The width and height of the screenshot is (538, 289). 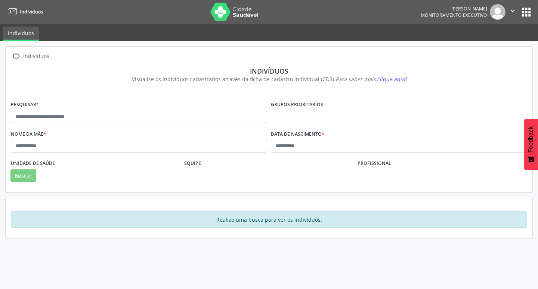 I want to click on label: Nome da mãe, so click(x=28, y=134).